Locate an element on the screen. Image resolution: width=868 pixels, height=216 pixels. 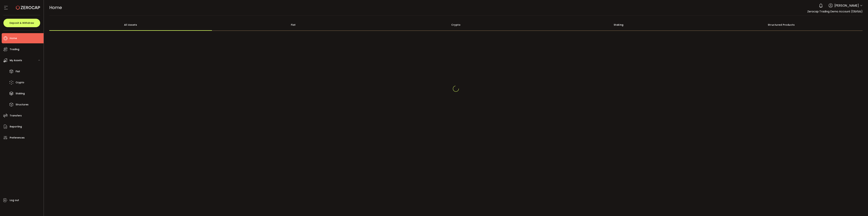
span: Fiat is located at coordinates (18, 72).